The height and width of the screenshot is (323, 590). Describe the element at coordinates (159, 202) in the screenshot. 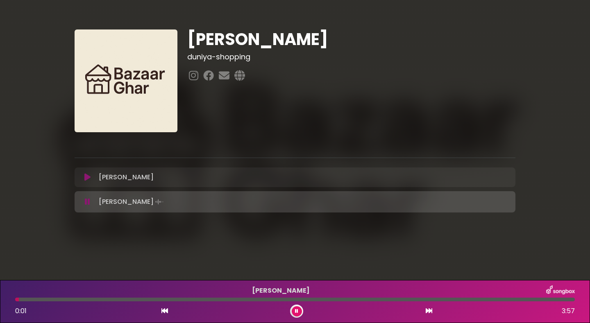

I see `img: waveform4.gif` at that location.